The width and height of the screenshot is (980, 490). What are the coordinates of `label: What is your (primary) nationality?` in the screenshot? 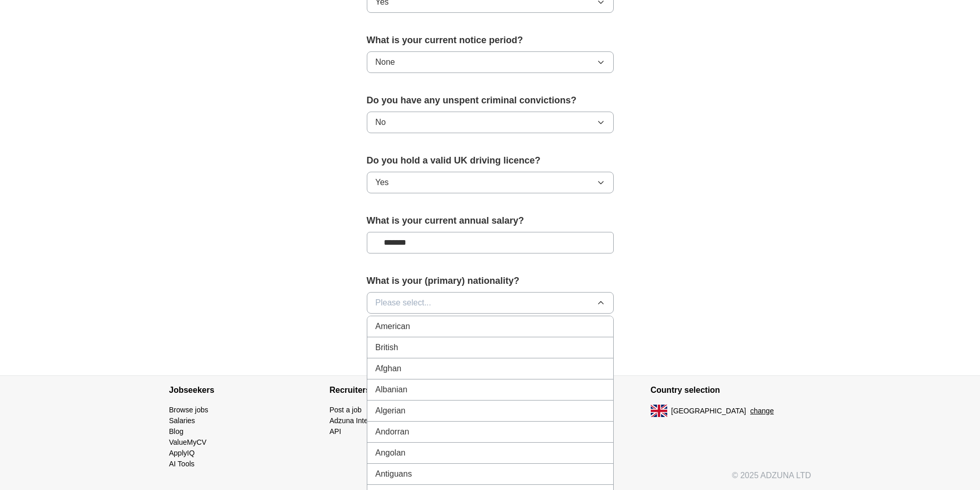 It's located at (490, 281).